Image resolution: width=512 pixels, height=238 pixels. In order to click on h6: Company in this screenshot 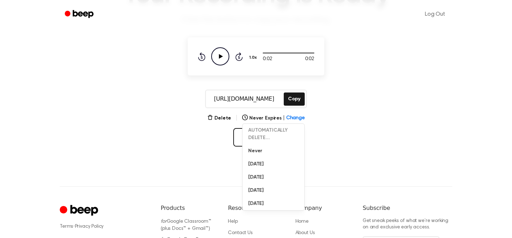, I will do `click(323, 208)`.